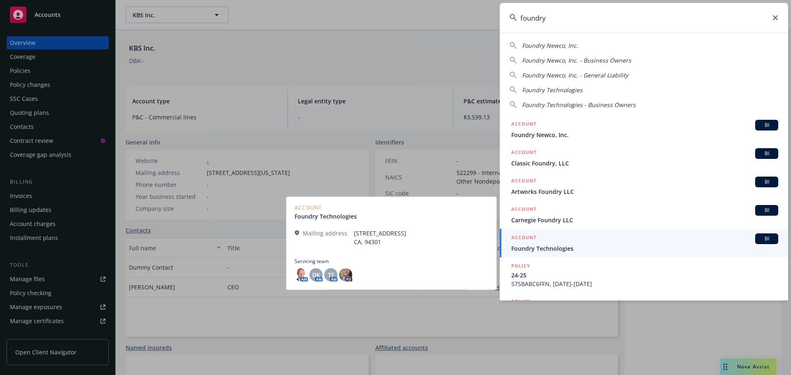  Describe the element at coordinates (644, 158) in the screenshot. I see `a: ACCOUNTBIClassic Foundry, LLC` at that location.